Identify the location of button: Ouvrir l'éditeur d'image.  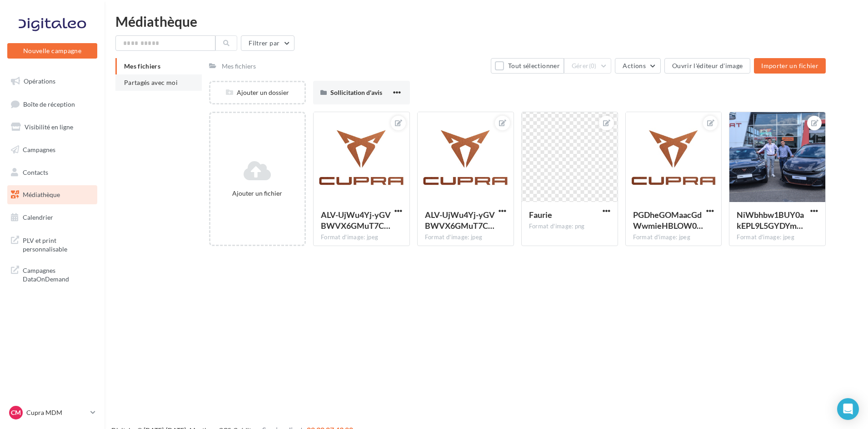
(707, 66).